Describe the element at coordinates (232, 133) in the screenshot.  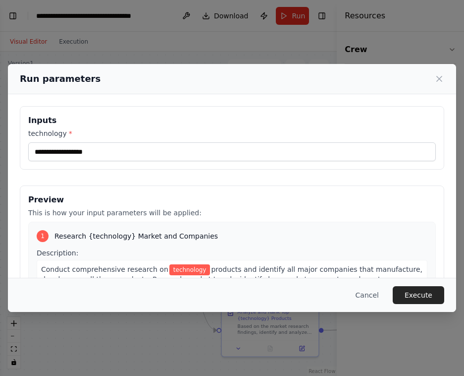
I see `label: technology` at that location.